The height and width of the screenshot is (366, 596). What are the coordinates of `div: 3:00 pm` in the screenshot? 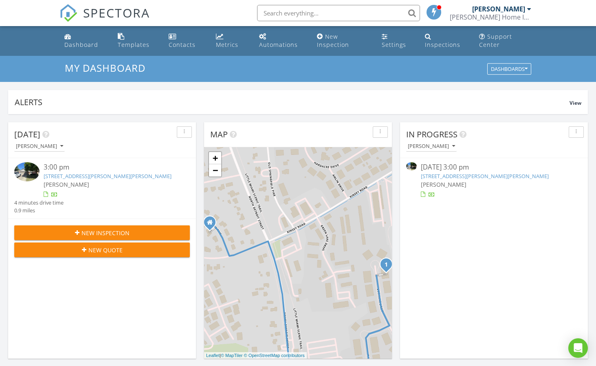 It's located at (109, 167).